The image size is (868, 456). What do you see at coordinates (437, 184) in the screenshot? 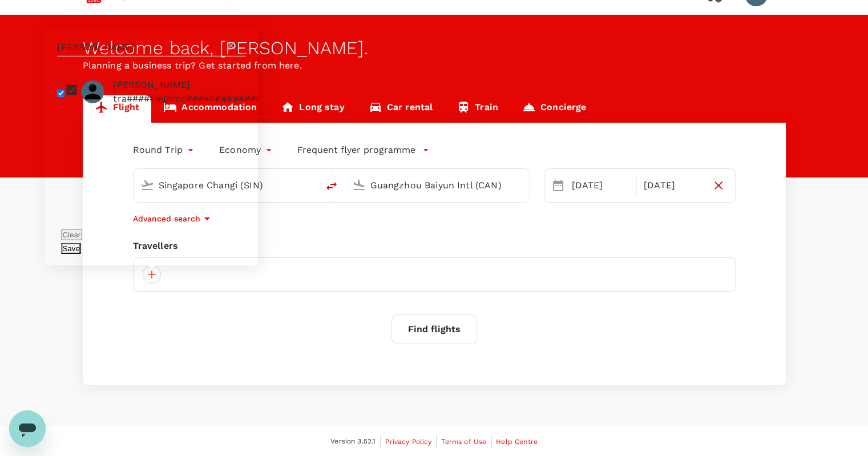
I see `input: Going to` at bounding box center [437, 184].